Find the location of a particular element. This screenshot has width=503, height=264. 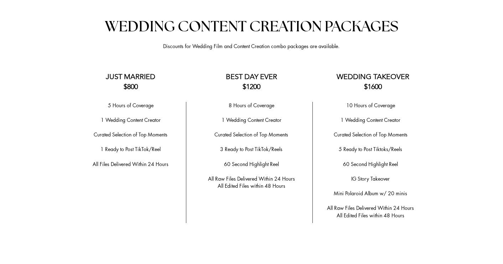

span: 8 Hours of Coverage is located at coordinates (251, 105).